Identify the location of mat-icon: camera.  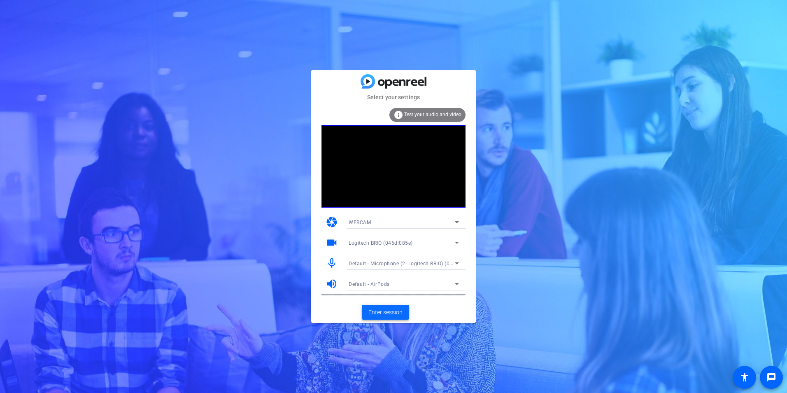
(332, 222).